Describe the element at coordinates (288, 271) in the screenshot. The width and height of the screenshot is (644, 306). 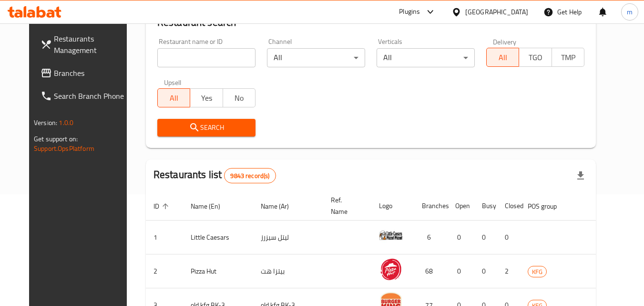
I see `td: بيتزا هت` at that location.